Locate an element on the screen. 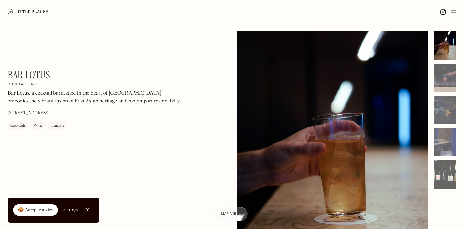 The width and height of the screenshot is (464, 229). div: Settings is located at coordinates (71, 210).